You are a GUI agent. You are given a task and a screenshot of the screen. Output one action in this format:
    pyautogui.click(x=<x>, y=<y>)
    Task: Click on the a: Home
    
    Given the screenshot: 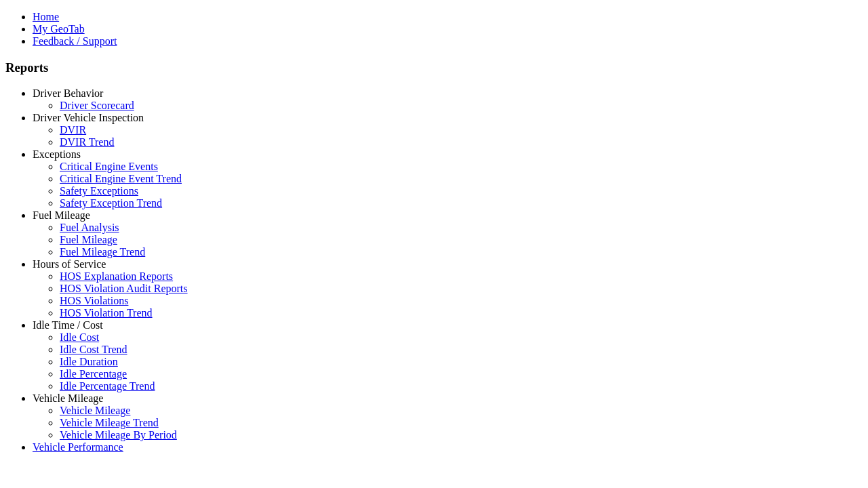 What is the action you would take?
    pyautogui.click(x=45, y=16)
    